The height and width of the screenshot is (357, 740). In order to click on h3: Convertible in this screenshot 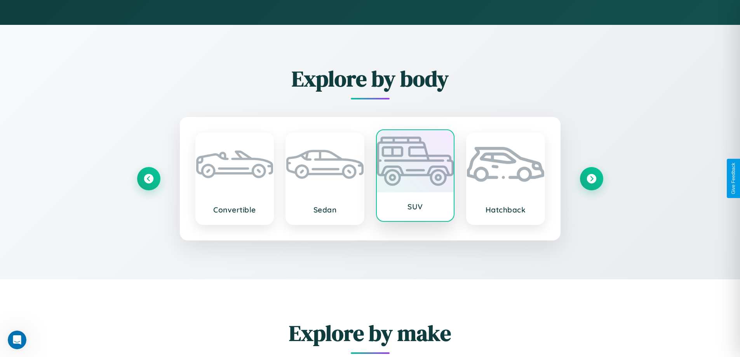, I will do `click(235, 210)`.